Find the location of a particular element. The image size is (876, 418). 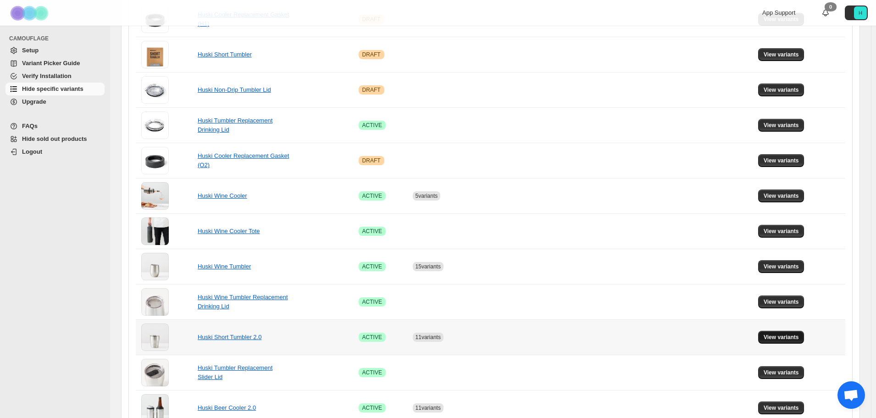

a: Hide specific variants is located at coordinates (55, 89).